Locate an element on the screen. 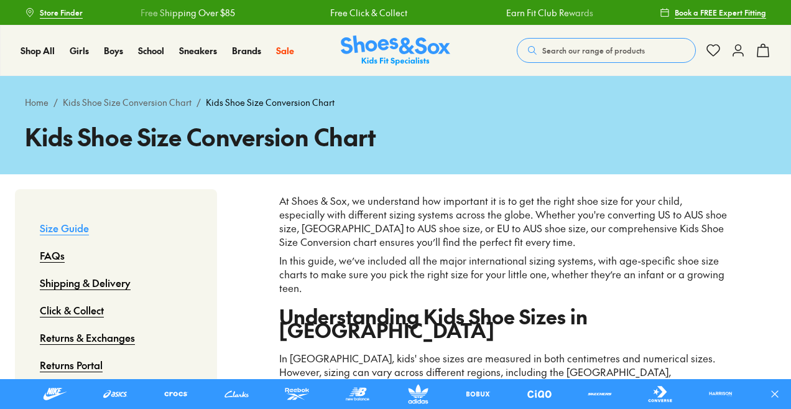 Image resolution: width=791 pixels, height=409 pixels. span: Girls is located at coordinates (79, 50).